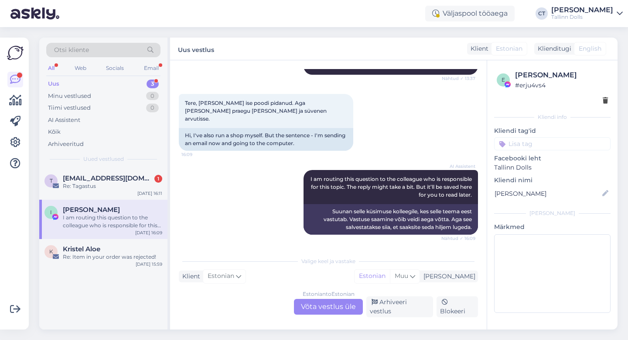  I want to click on span: I am routing this question to the colleague who is responsible for this topic. The reply might ta..., so click(392, 186).